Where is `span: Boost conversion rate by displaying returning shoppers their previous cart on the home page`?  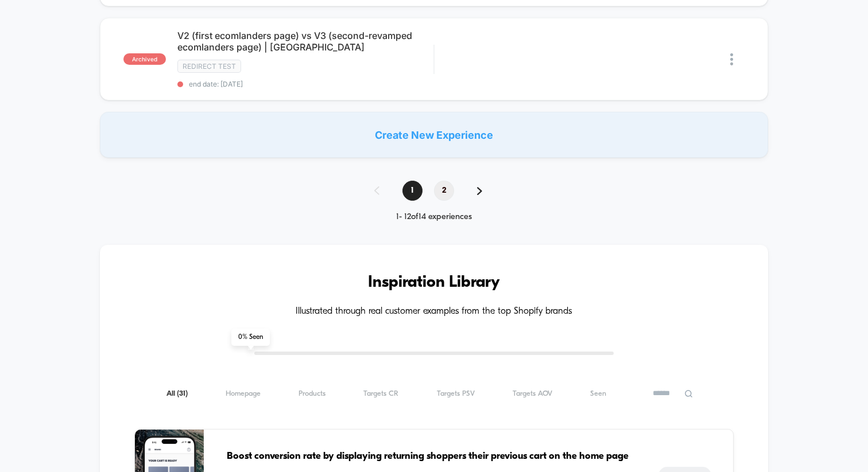
span: Boost conversion rate by displaying returning shoppers their previous cart on the home page is located at coordinates (431, 457).